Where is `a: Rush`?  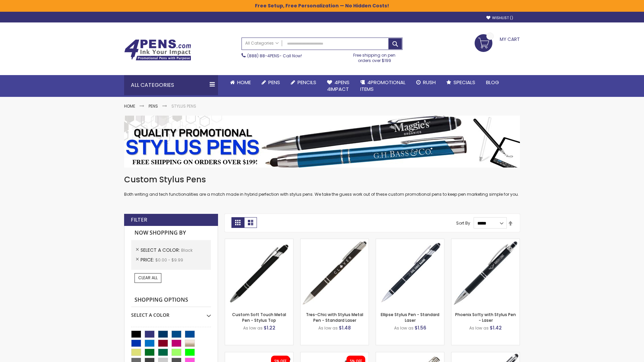
a: Rush is located at coordinates (426, 82).